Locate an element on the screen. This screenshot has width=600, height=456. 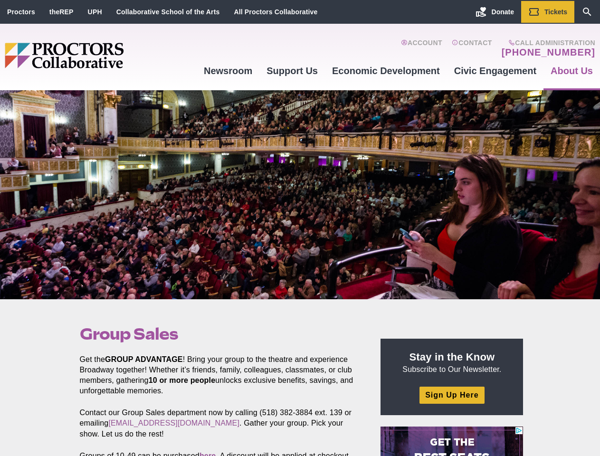
a: All Proctors Collaborative is located at coordinates (275, 12).